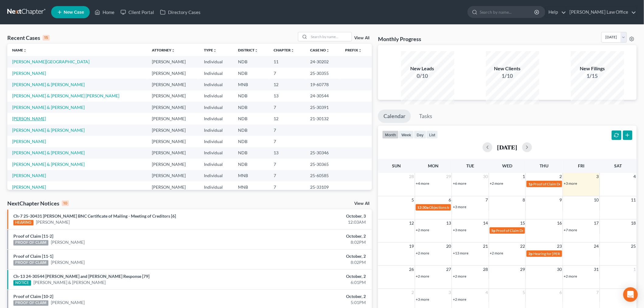  Describe the element at coordinates (138, 12) in the screenshot. I see `a: Client Portal` at that location.